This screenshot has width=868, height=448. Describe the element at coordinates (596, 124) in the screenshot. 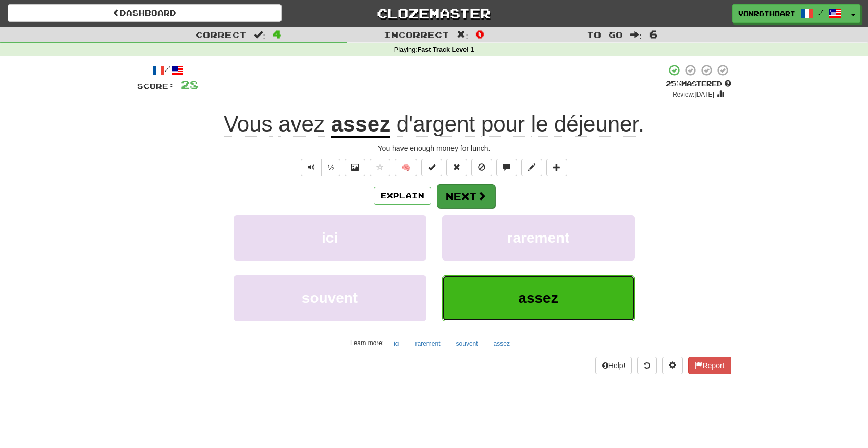

I see `span: déjeuner` at that location.